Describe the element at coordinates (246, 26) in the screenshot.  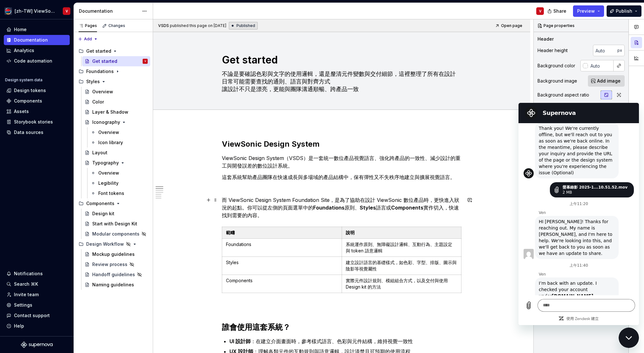
I see `span: Published` at that location.